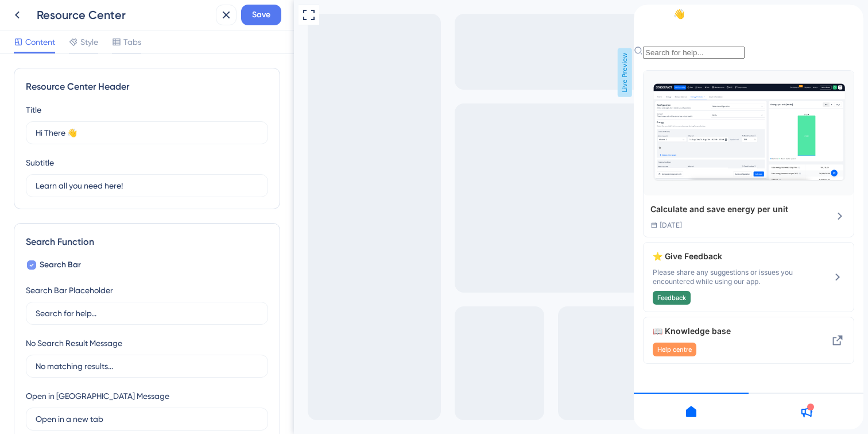 The height and width of the screenshot is (434, 868). I want to click on input: No matching results..., so click(147, 366).